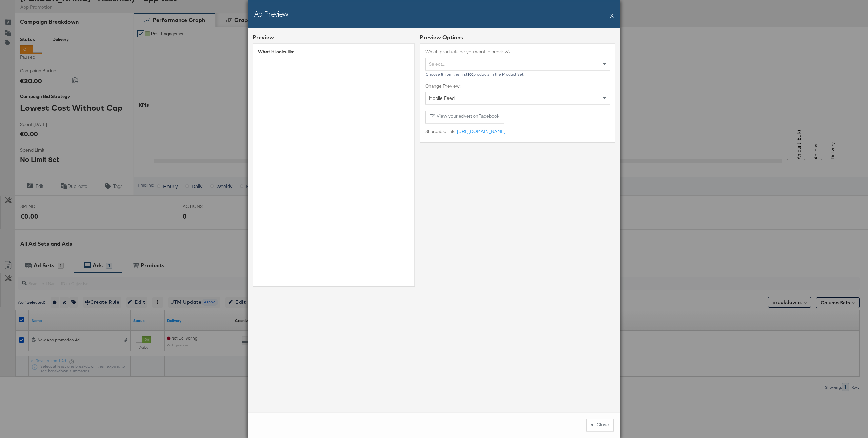 The height and width of the screenshot is (438, 868). What do you see at coordinates (600, 426) in the screenshot?
I see `button: xClose` at bounding box center [600, 426].